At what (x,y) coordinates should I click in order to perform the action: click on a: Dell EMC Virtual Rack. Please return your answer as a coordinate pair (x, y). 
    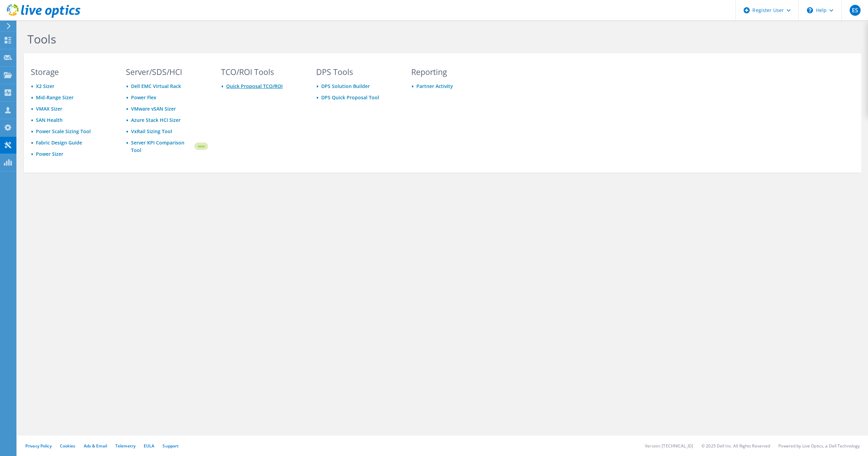
    Looking at the image, I should click on (156, 86).